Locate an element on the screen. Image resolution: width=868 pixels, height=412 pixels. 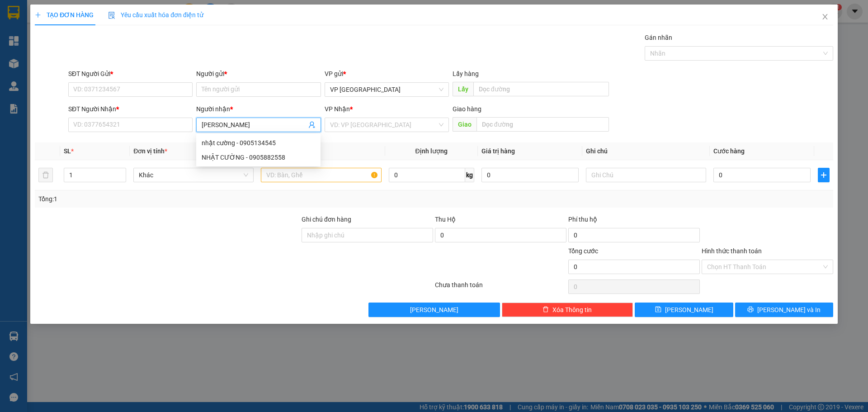
button: Close is located at coordinates (825, 17).